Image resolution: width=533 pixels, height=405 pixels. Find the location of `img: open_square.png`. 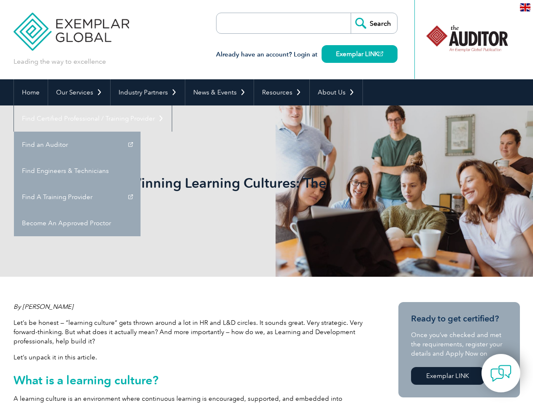

img: open_square.png is located at coordinates (380, 54).